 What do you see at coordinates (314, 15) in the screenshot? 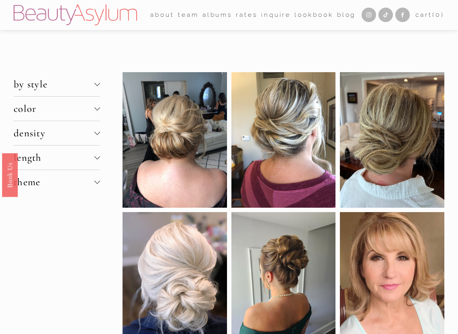
I see `a: Lookbook` at bounding box center [314, 15].